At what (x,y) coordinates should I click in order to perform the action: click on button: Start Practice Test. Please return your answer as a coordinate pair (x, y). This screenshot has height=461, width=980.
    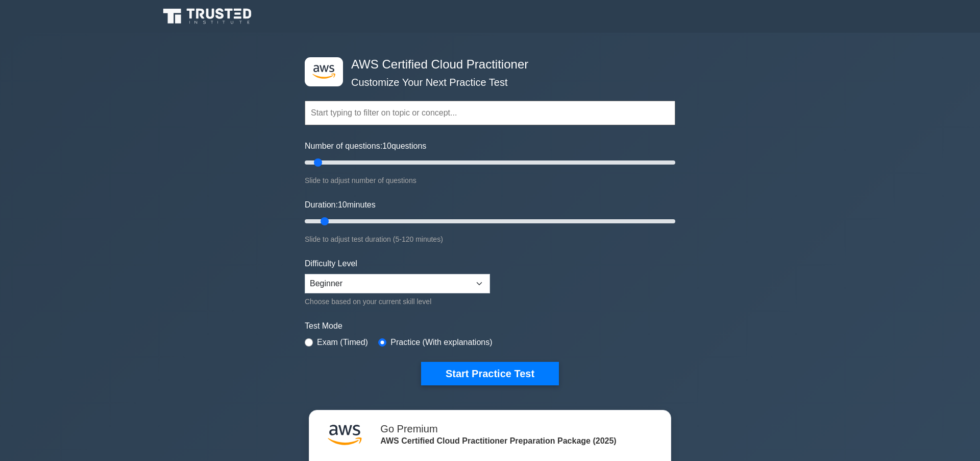
    Looking at the image, I should click on (490, 374).